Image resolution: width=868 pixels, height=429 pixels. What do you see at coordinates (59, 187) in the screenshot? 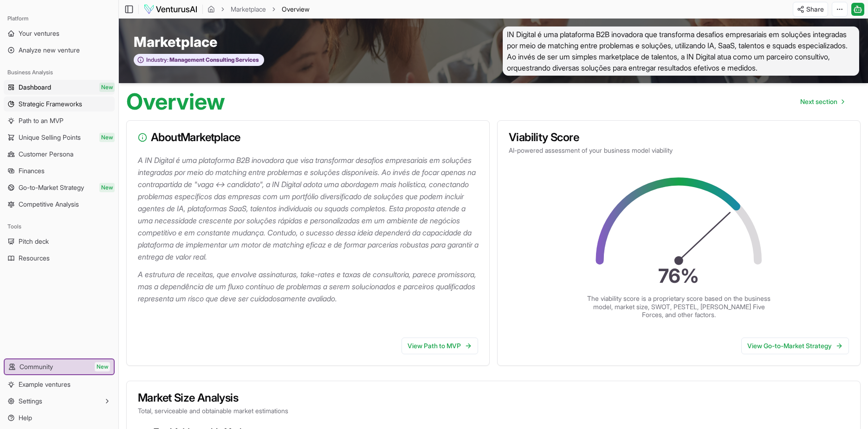
I see `a: Go-to-Market StrategyNew` at bounding box center [59, 187].